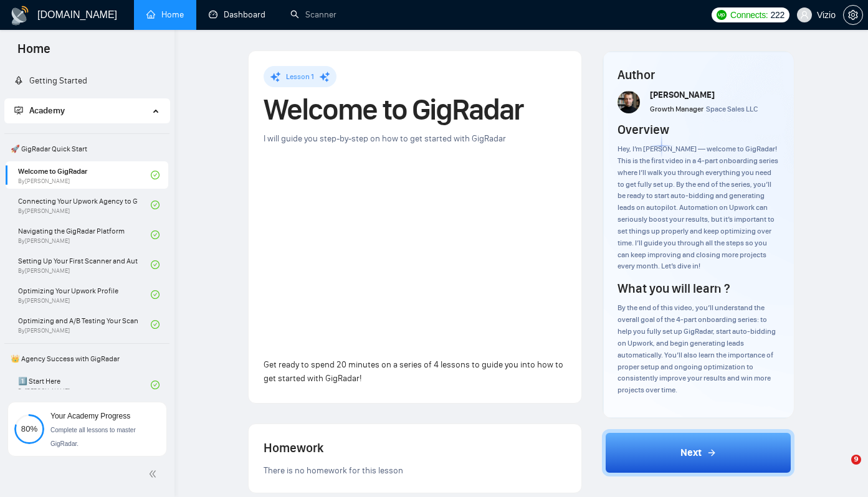 This screenshot has height=497, width=868. What do you see at coordinates (856, 459) in the screenshot?
I see `span: 9` at bounding box center [856, 459].